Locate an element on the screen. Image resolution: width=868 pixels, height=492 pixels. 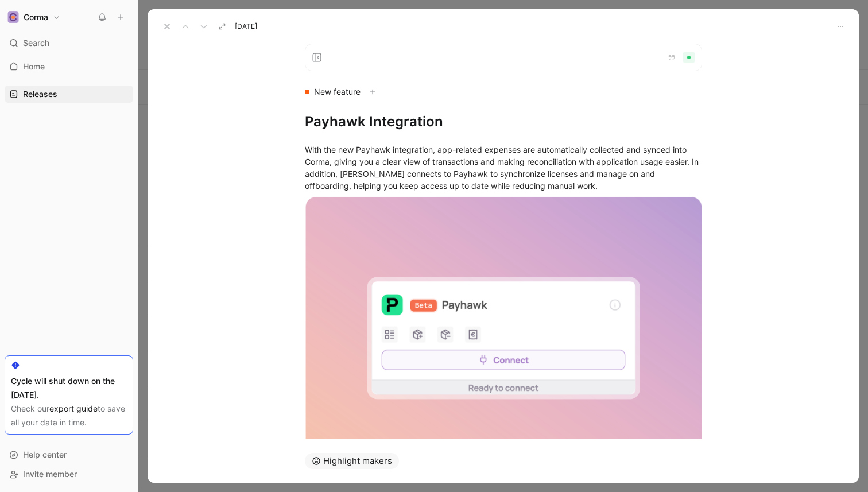
div: Search is located at coordinates (69, 43).